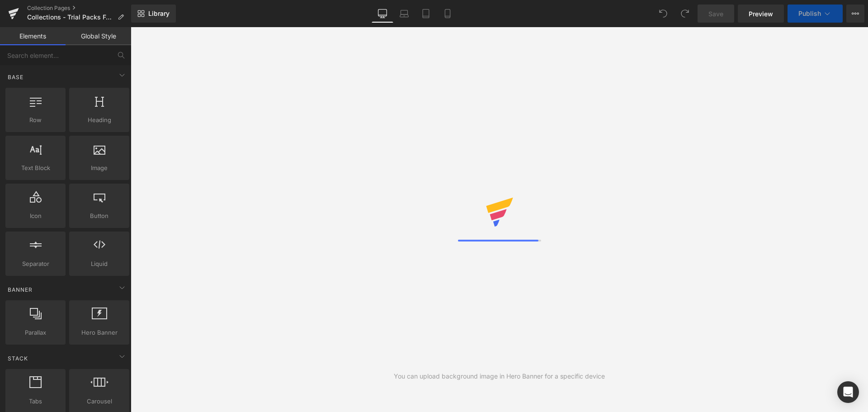  I want to click on a: New Library, so click(153, 14).